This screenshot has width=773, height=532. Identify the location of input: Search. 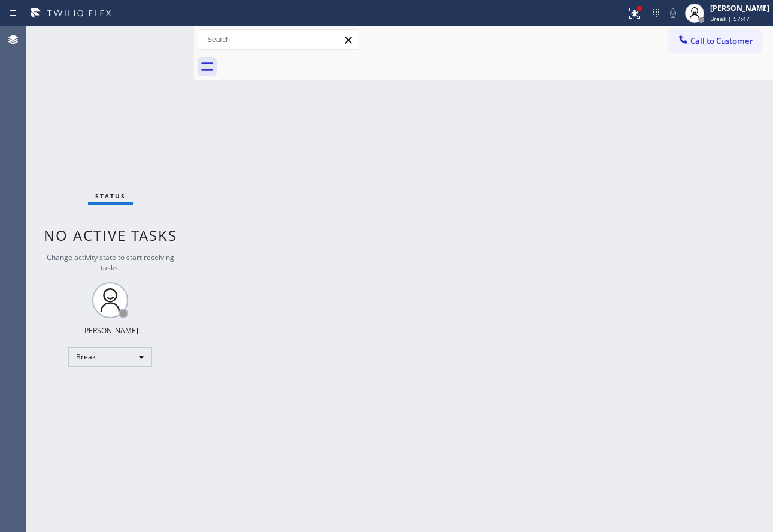
(278, 40).